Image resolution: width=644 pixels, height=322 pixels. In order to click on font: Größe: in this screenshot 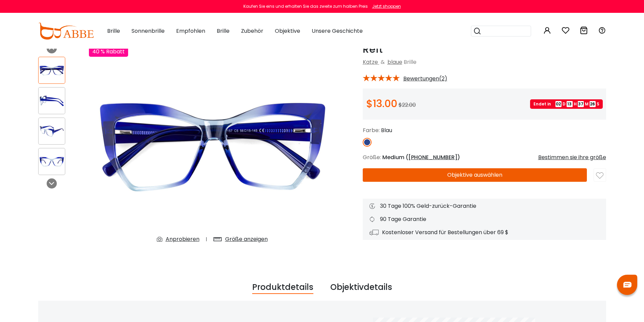, I will do `click(372, 157)`.